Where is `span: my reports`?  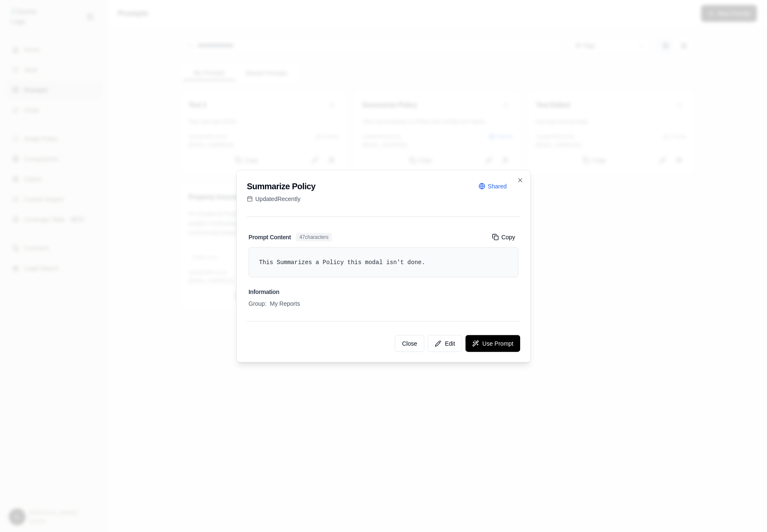
span: my reports is located at coordinates (285, 304).